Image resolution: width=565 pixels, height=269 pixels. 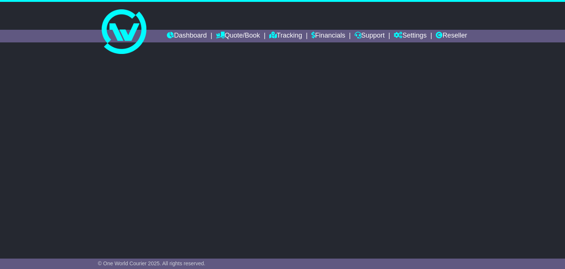 I want to click on a: Tracking, so click(x=286, y=36).